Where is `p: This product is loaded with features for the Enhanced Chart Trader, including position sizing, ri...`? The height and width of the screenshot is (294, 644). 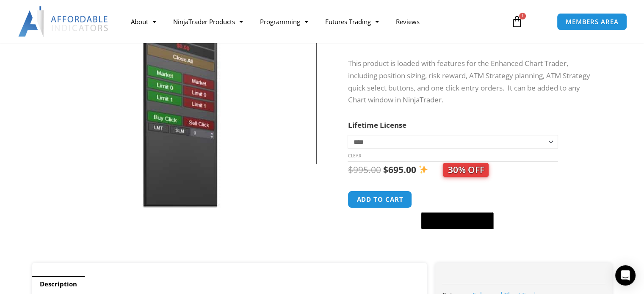
p: This product is loaded with features for the Enhanced Chart Trader, including position sizing, ri... is located at coordinates (471, 82).